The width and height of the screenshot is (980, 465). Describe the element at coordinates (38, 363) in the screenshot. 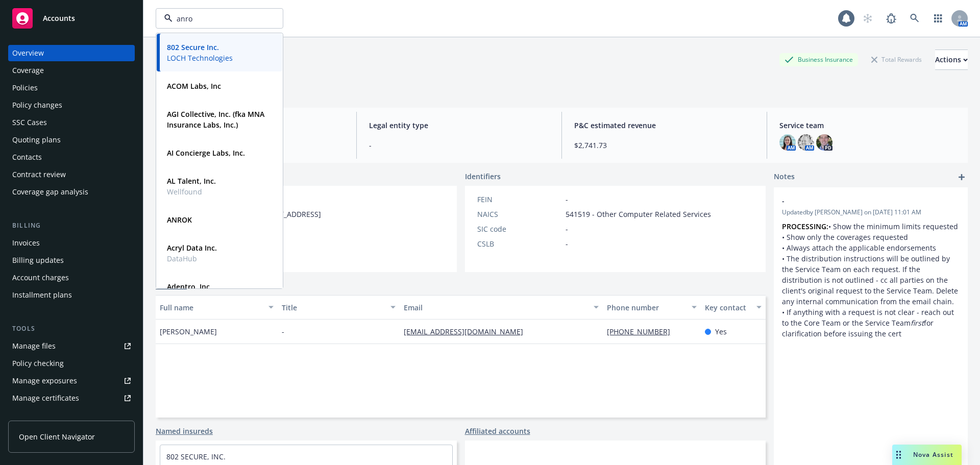

I see `div: Policy checking` at that location.